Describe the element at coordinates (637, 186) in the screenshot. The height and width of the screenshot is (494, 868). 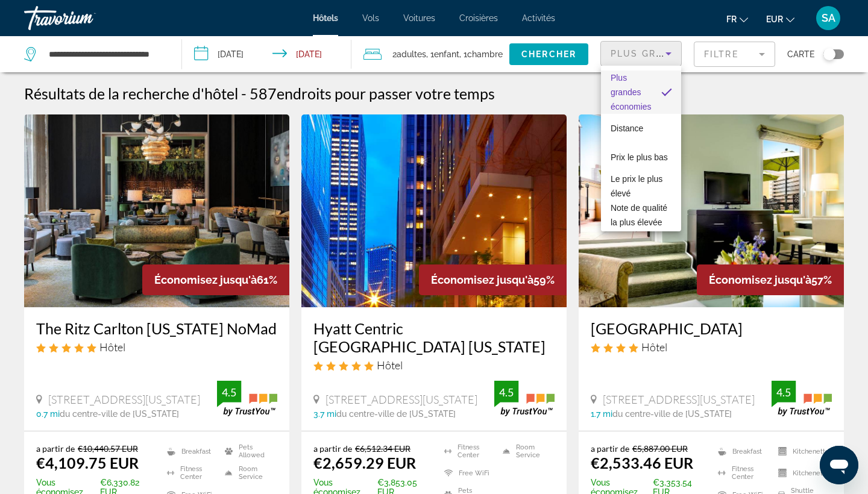
I see `span: Le prix le plus élevé` at that location.